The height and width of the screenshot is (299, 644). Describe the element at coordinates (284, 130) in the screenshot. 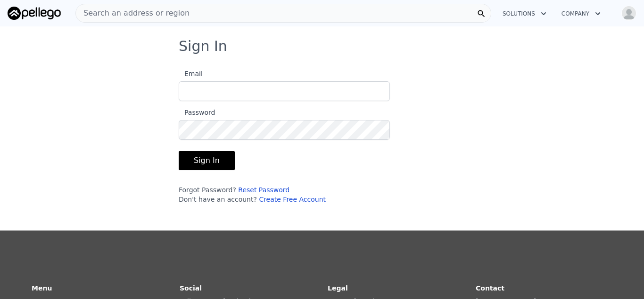

I see `input: Password` at that location.